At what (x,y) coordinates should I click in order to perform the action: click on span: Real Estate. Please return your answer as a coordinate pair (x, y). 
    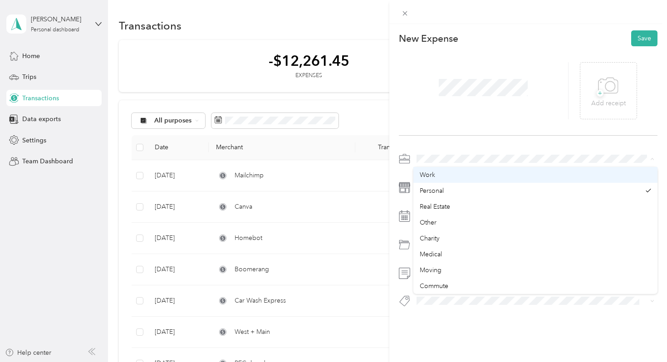
    Looking at the image, I should click on (435, 207).